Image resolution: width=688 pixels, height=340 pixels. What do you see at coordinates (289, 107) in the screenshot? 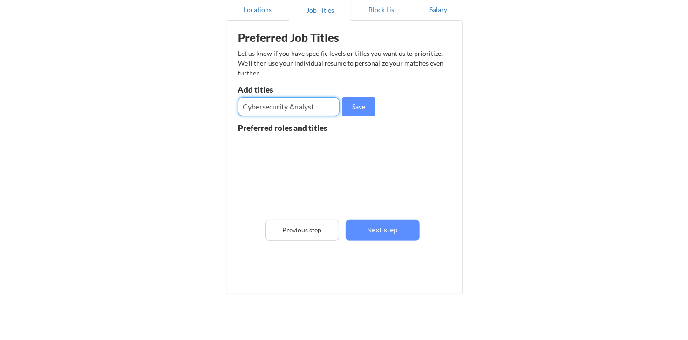
I see `input: E.g. Senior Product Manager` at bounding box center [289, 107].